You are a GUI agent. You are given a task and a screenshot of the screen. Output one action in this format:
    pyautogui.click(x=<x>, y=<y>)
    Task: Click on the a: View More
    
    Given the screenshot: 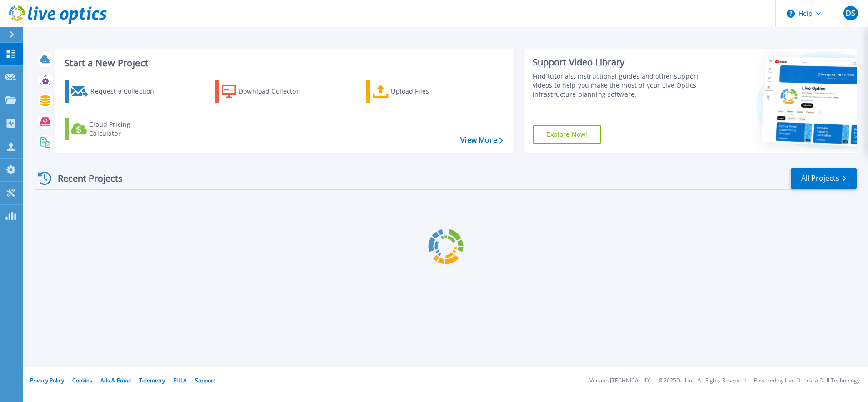 What is the action you would take?
    pyautogui.click(x=482, y=140)
    